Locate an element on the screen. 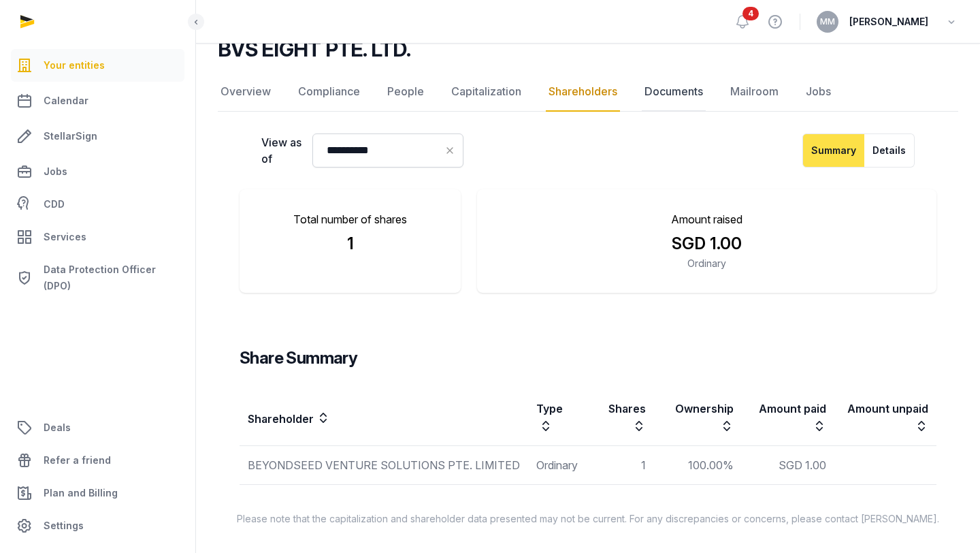 The width and height of the screenshot is (980, 553). span: Your entities is located at coordinates (74, 65).